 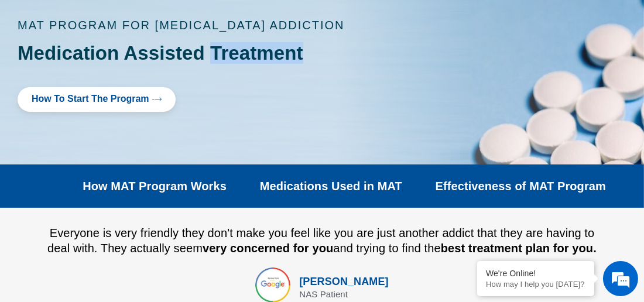 I want to click on div: NAS Patient, so click(x=343, y=294).